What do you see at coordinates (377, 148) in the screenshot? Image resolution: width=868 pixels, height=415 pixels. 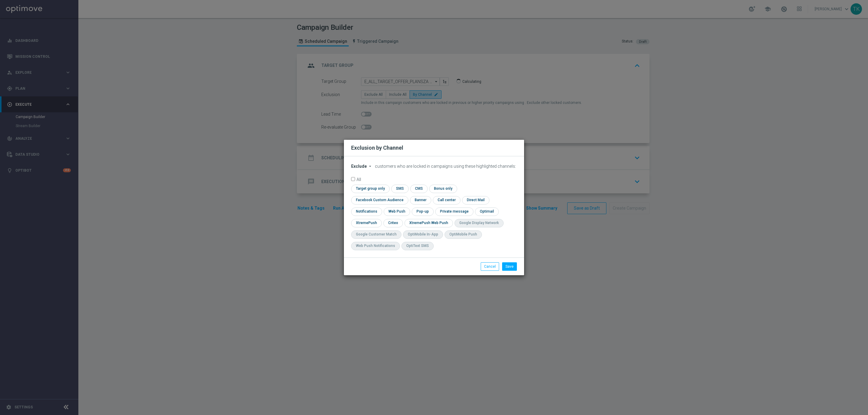 I see `h2: Exclusion by Channel` at bounding box center [377, 148].